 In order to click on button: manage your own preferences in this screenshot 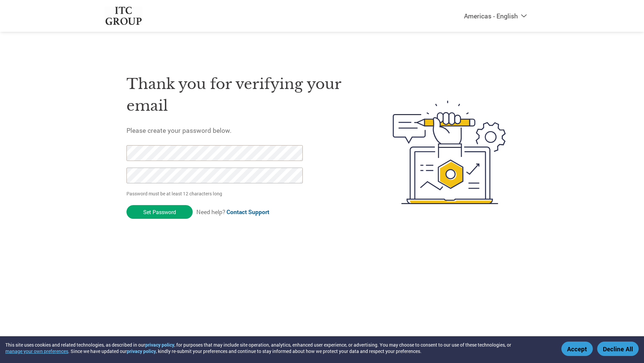, I will do `click(37, 351)`.